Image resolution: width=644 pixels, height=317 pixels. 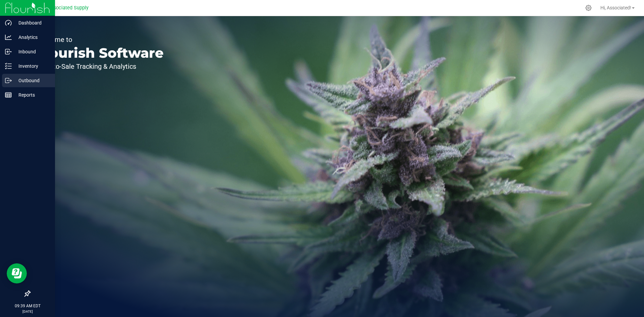 I want to click on inline-svg: Outbound, so click(x=8, y=81).